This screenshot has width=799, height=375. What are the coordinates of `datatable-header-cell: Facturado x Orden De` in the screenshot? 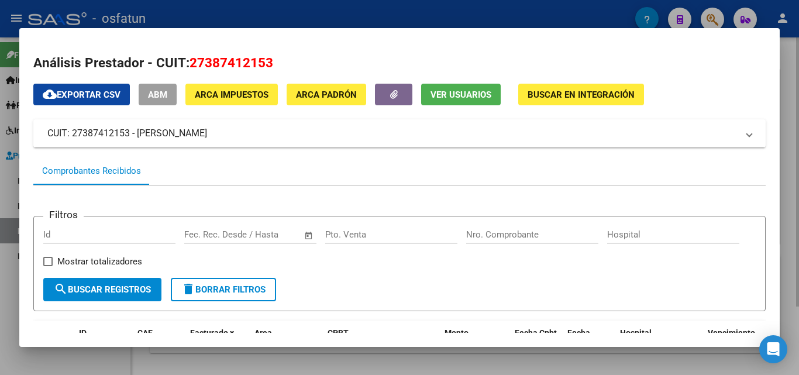 It's located at (218, 346).